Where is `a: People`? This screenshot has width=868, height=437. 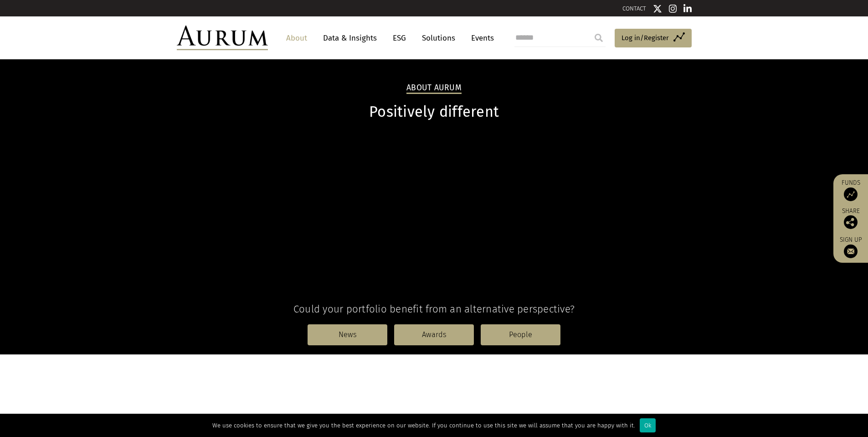 a: People is located at coordinates (520, 335).